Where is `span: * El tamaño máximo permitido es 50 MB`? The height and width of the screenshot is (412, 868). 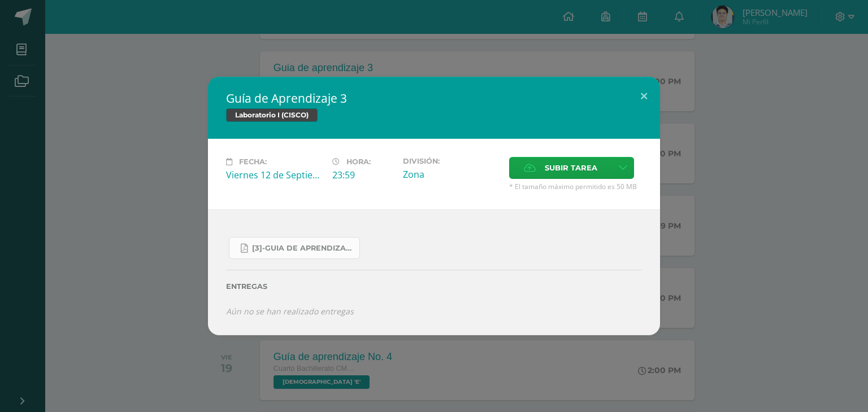
span: * El tamaño máximo permitido es 50 MB is located at coordinates (575, 186).